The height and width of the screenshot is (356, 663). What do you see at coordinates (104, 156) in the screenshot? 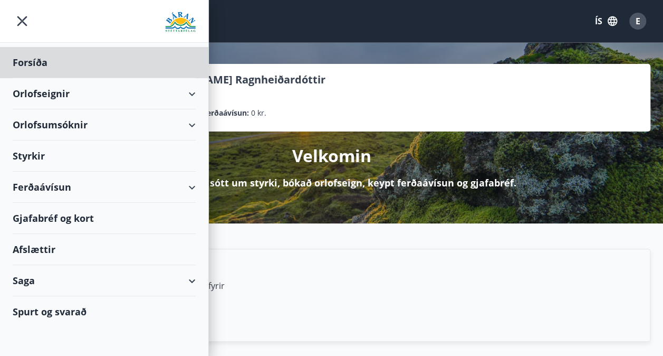
I see `div: Styrkir` at bounding box center [104, 156].